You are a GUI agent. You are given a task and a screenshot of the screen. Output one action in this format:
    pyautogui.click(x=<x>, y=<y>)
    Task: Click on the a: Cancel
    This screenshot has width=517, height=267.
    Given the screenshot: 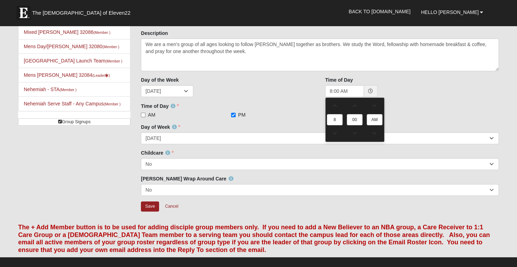 What is the action you would take?
    pyautogui.click(x=172, y=207)
    